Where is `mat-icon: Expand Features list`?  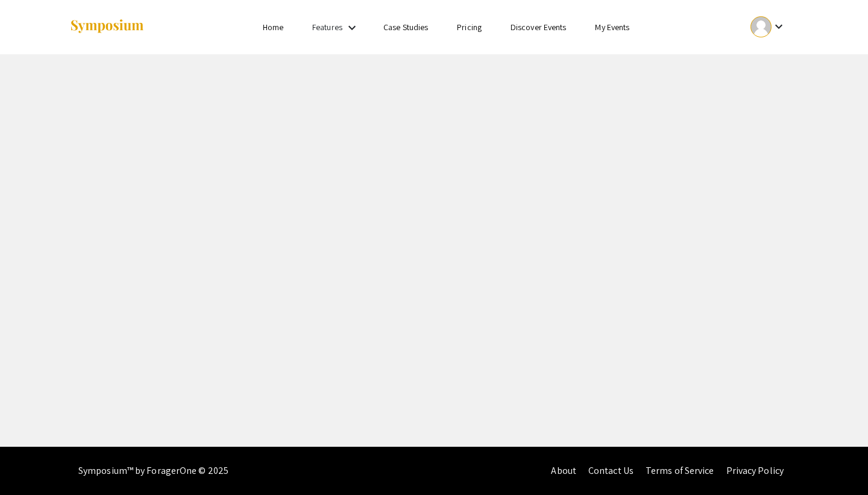 mat-icon: Expand Features list is located at coordinates (352, 28).